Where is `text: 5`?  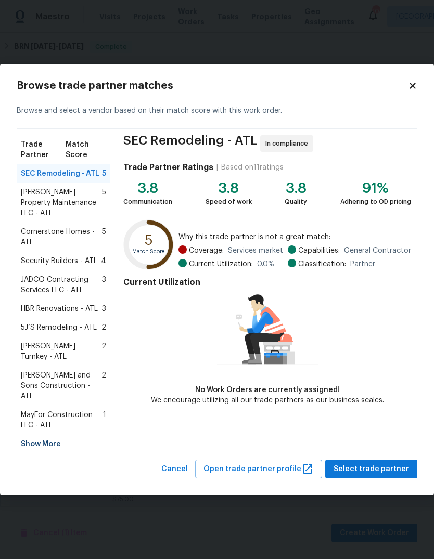
text: 5 is located at coordinates (149, 240).